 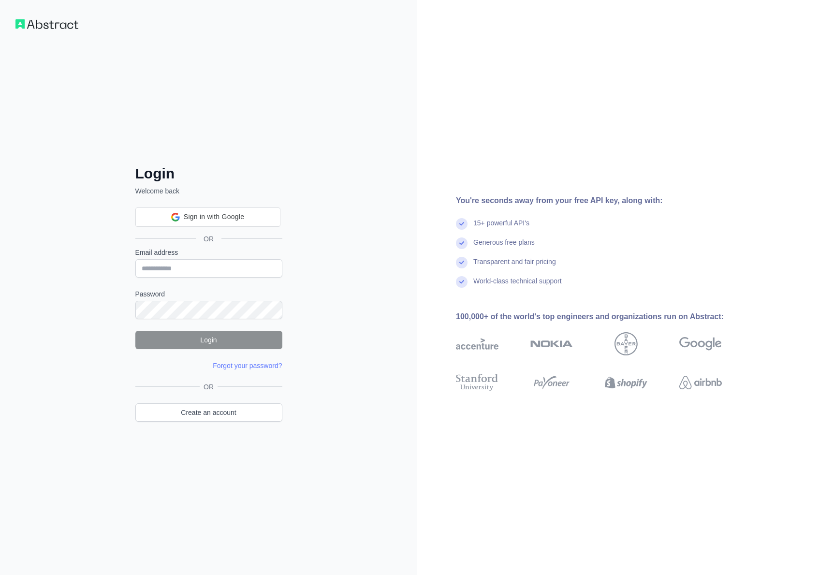 I want to click on div: Transparent and fair pricing, so click(x=514, y=266).